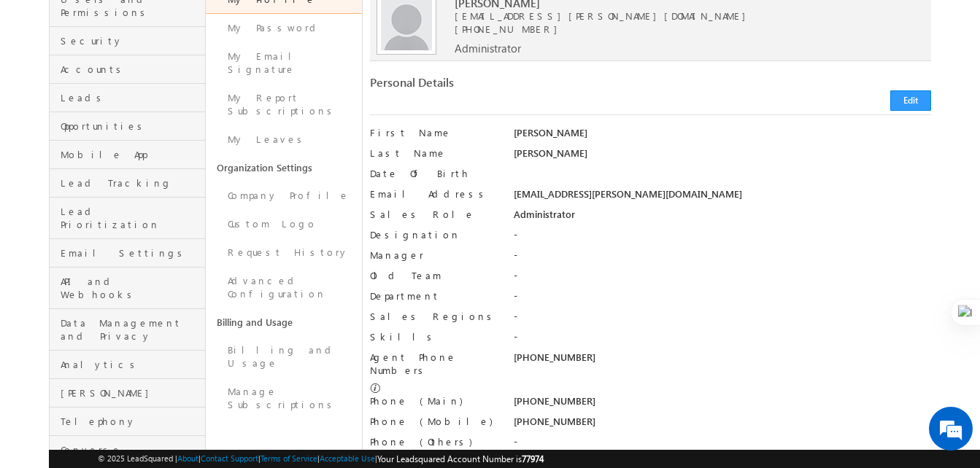 Image resolution: width=980 pixels, height=468 pixels. What do you see at coordinates (127, 253) in the screenshot?
I see `a: Email Settings` at bounding box center [127, 253].